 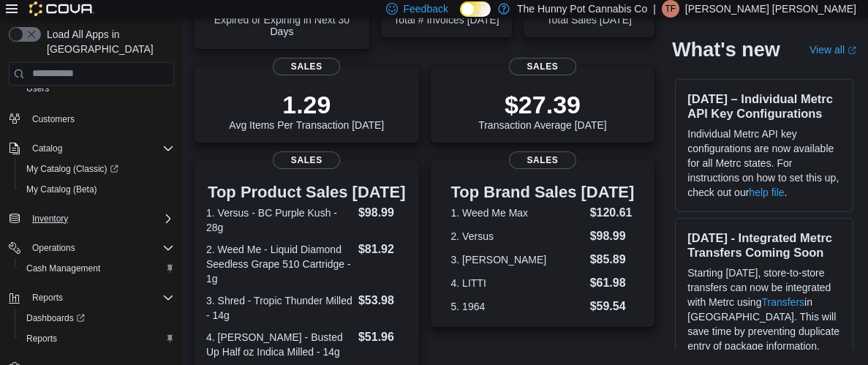 What do you see at coordinates (279, 264) in the screenshot?
I see `dt: 2. Weed Me - Liquid Diamond Seedless Grape 510 Cartridge - 1g` at bounding box center [279, 264].